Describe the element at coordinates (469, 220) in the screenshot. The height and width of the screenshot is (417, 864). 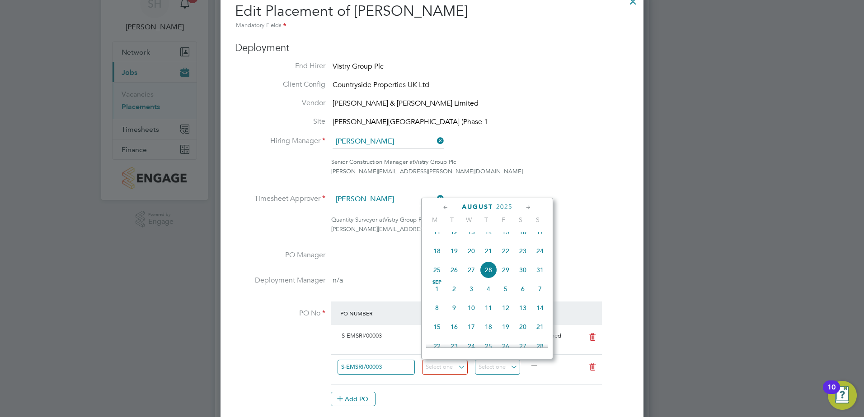
I see `span: W` at that location.